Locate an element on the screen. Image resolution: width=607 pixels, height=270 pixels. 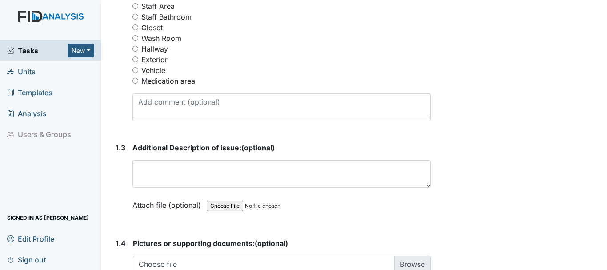
input: Staff Bathroom is located at coordinates (135, 16).